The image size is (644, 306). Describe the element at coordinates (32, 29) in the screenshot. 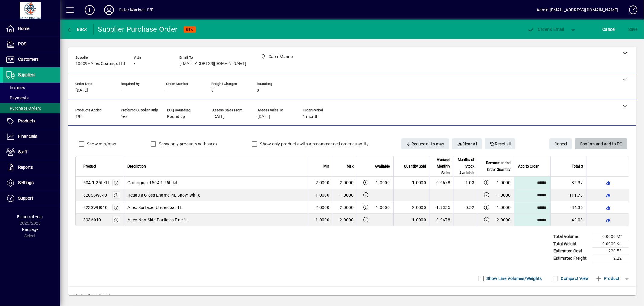

I see `a: Home` at that location.